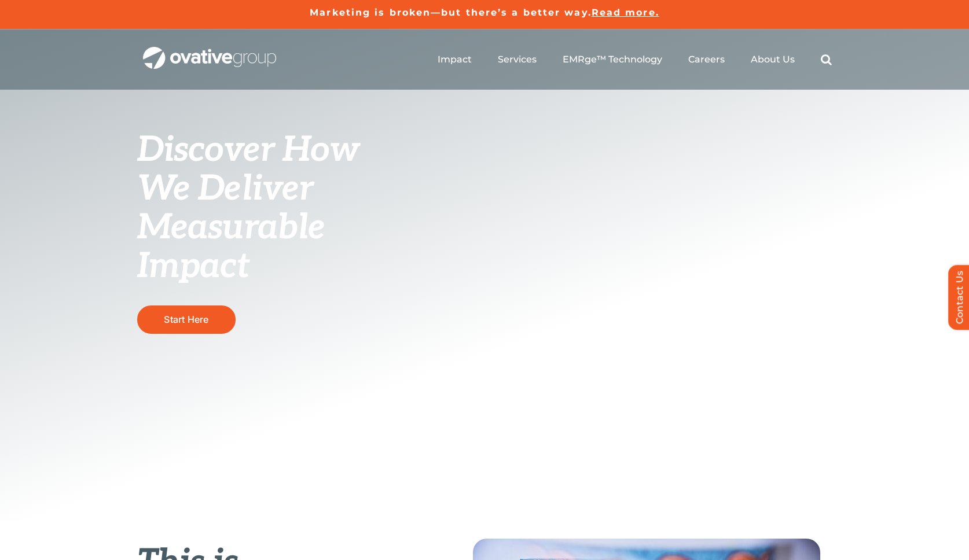 Image resolution: width=969 pixels, height=560 pixels. I want to click on a: Start Here, so click(187, 319).